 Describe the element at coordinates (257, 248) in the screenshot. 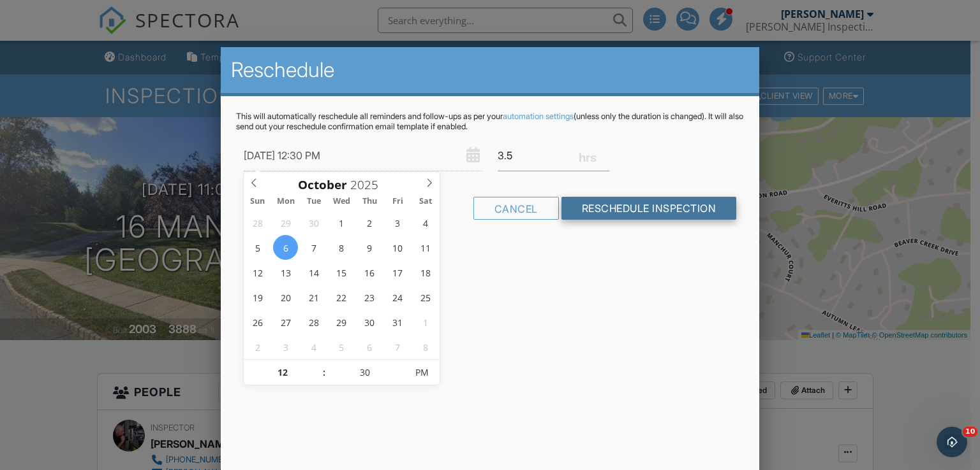

I see `span: October 5, 2025` at that location.